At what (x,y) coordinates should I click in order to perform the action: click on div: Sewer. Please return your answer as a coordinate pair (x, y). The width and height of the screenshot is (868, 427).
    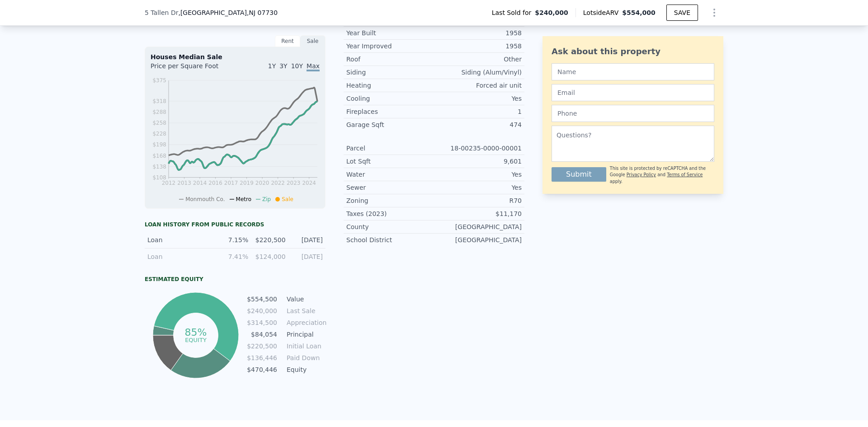
    Looking at the image, I should click on (390, 187).